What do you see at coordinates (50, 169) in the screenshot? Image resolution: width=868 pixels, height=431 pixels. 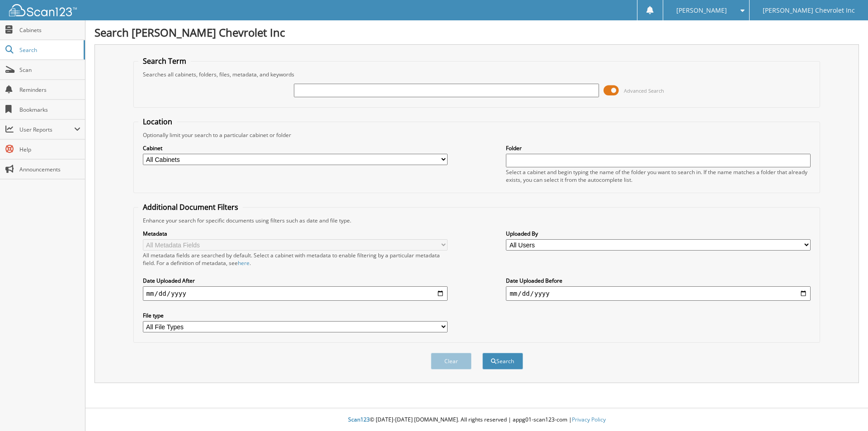 I see `span: Announcements` at bounding box center [50, 169].